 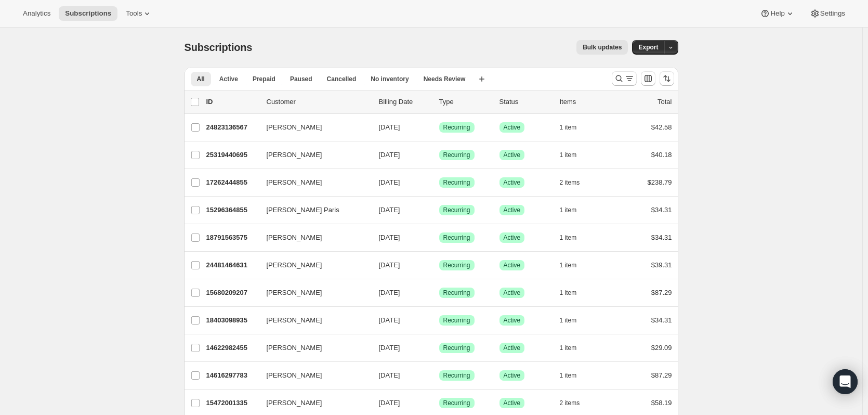 What do you see at coordinates (664, 102) in the screenshot?
I see `p: Total` at bounding box center [664, 102].